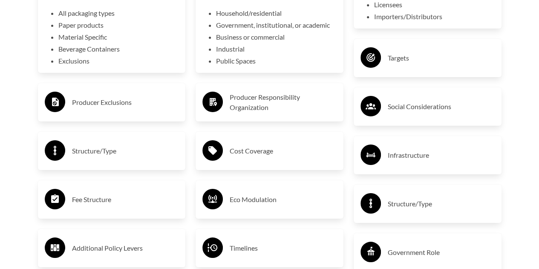 Image resolution: width=539 pixels, height=269 pixels. What do you see at coordinates (125, 102) in the screenshot?
I see `h3: Producer Exclusions` at bounding box center [125, 102].